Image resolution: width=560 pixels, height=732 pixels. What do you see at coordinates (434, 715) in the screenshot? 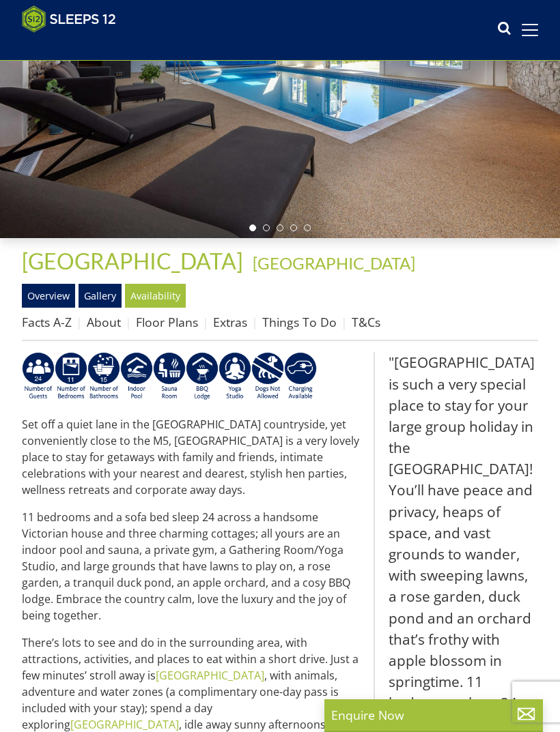
I see `p: Enquire Now` at bounding box center [434, 715].